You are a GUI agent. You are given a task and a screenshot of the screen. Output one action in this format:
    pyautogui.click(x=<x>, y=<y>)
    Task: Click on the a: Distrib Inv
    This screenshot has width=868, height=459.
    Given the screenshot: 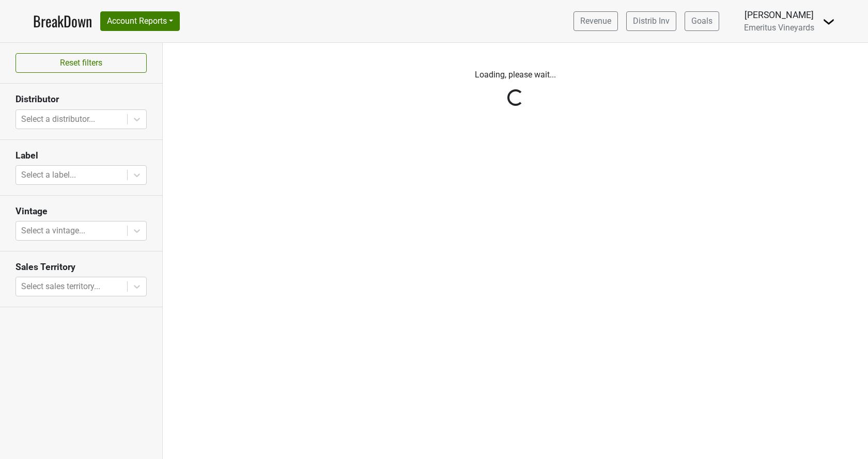 What is the action you would take?
    pyautogui.click(x=651, y=21)
    